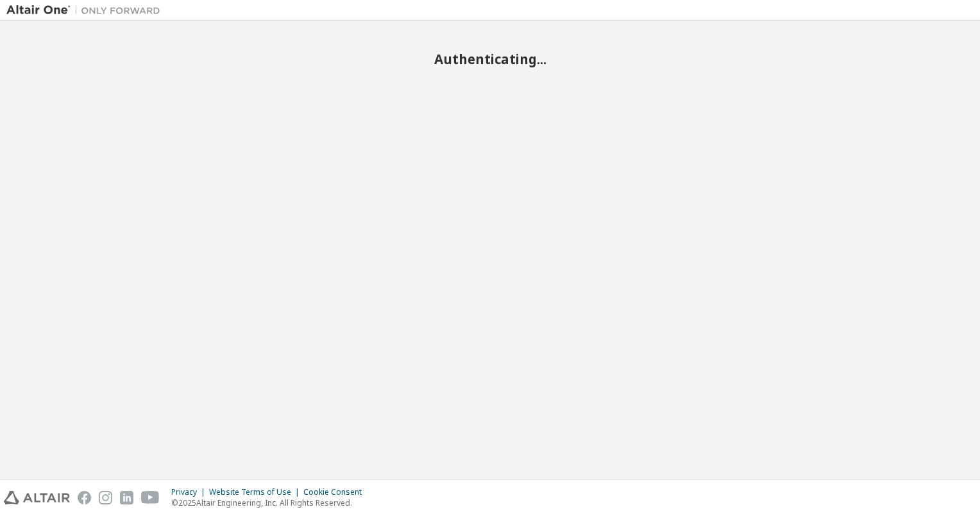  Describe the element at coordinates (127, 497) in the screenshot. I see `img: linkedin.svg` at that location.